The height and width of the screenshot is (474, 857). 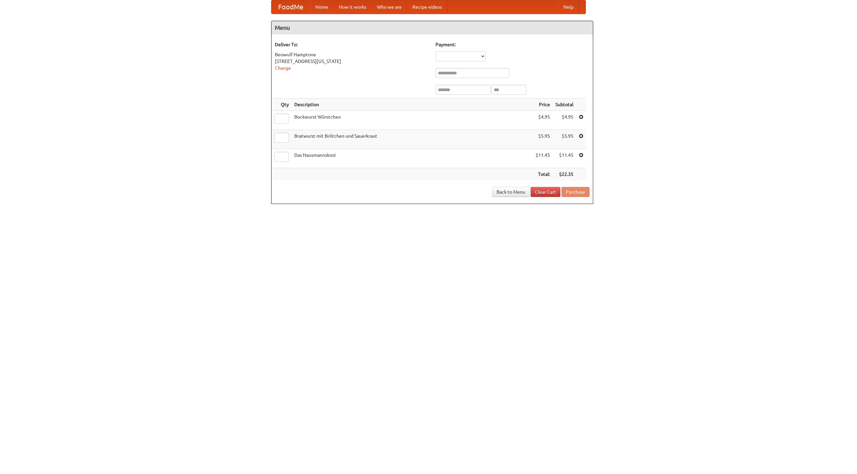 What do you see at coordinates (412, 139) in the screenshot?
I see `td: Bratwurst mit Brötchen und Sauerkraut` at bounding box center [412, 139].